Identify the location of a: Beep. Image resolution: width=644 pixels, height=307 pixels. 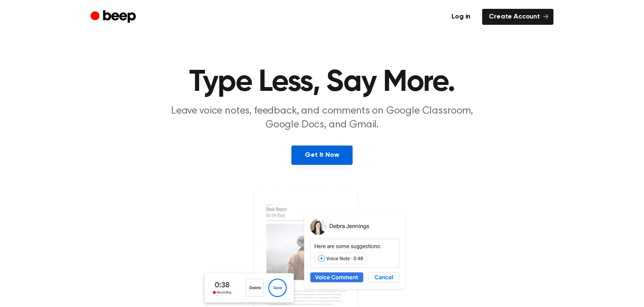
(114, 17).